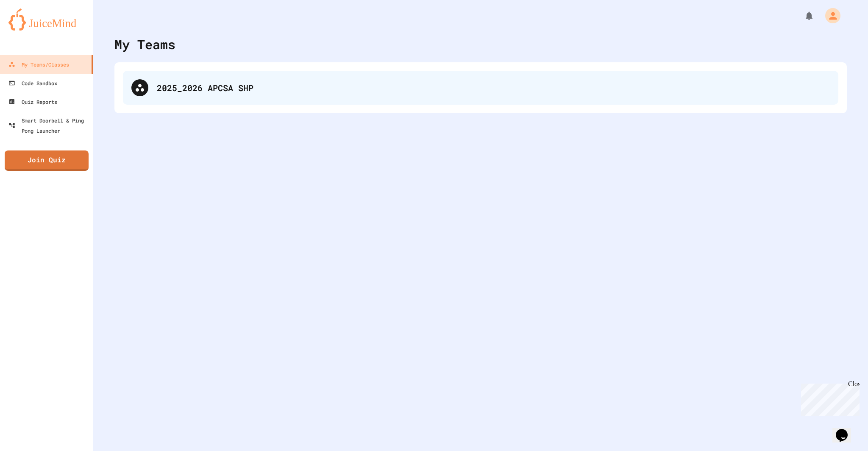 The width and height of the screenshot is (868, 451). What do you see at coordinates (47, 19) in the screenshot?
I see `img: logo-orange.svg` at bounding box center [47, 19].